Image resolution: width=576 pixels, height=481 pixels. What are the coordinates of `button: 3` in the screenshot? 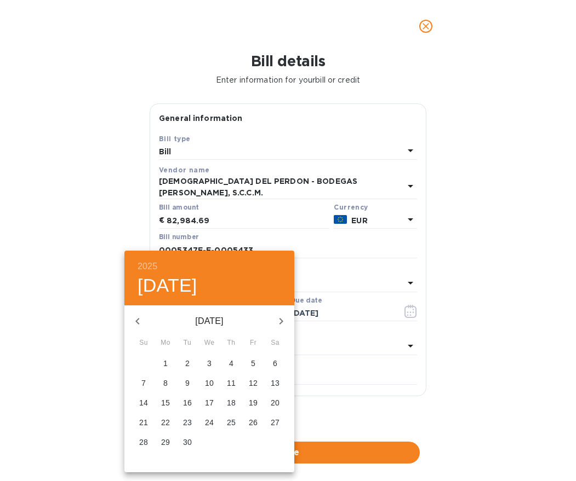 It's located at (209, 364).